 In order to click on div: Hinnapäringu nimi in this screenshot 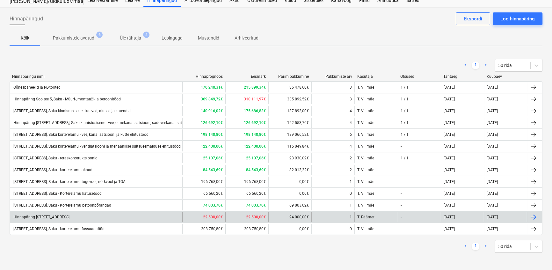, I will do `click(96, 76)`.